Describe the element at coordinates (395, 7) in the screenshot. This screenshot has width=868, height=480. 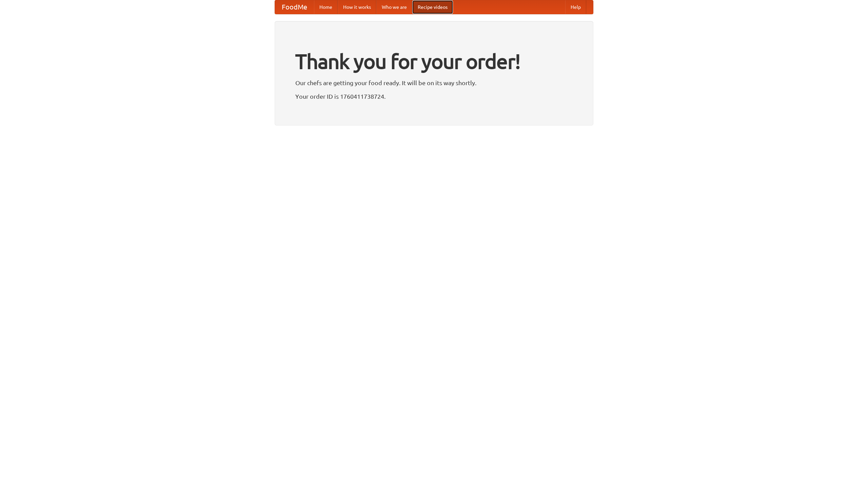
I see `a: Who we are` at that location.